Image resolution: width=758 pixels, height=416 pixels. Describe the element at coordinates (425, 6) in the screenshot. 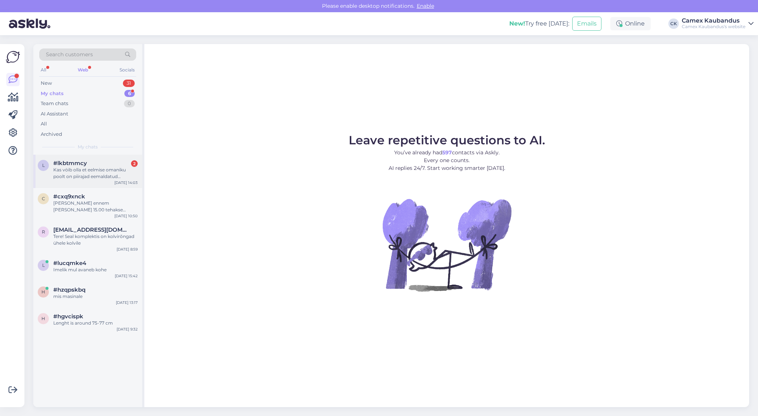

I see `span: Enable` at that location.